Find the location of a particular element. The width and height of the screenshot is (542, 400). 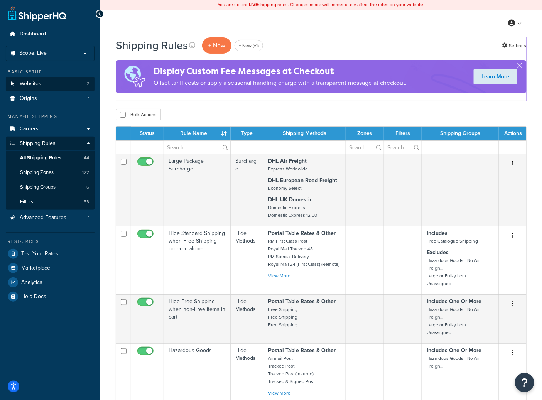

small: Free Shipping Free Shipping Free Shipping is located at coordinates (283, 317).